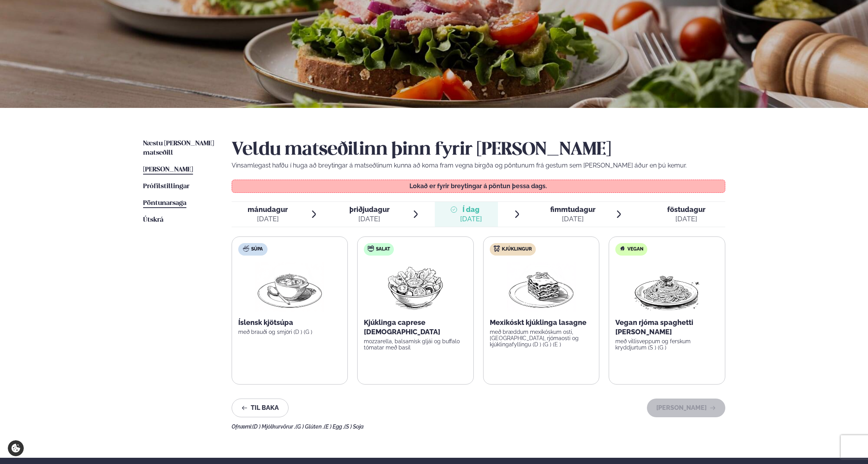 The width and height of the screenshot is (868, 464). What do you see at coordinates (309, 427) in the screenshot?
I see `span: (G ) Glúten ,` at bounding box center [309, 427].